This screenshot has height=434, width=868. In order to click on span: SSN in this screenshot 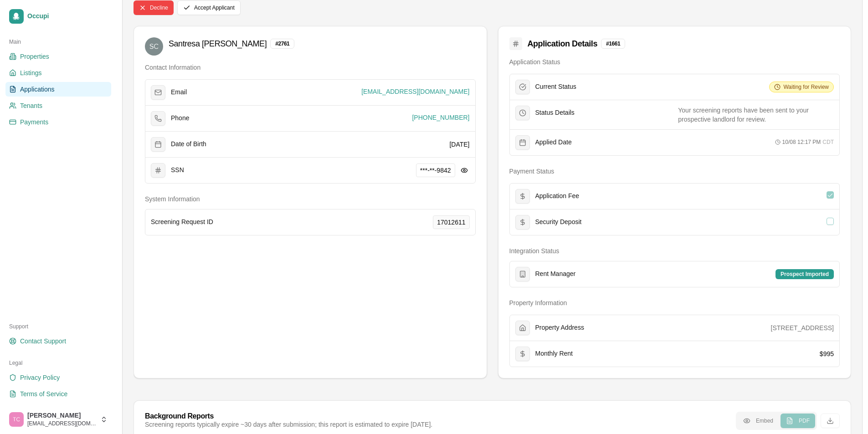, I will do `click(177, 170)`.